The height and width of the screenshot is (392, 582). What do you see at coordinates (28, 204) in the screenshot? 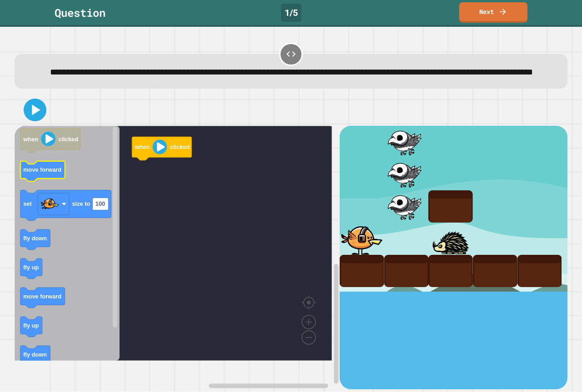
I see `text: set` at bounding box center [28, 204].